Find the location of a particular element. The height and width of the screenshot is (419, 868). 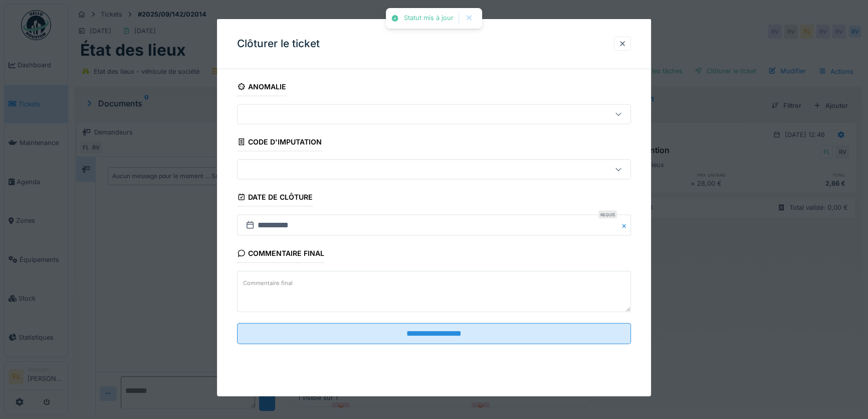

div: Commentaire final is located at coordinates (281, 254).